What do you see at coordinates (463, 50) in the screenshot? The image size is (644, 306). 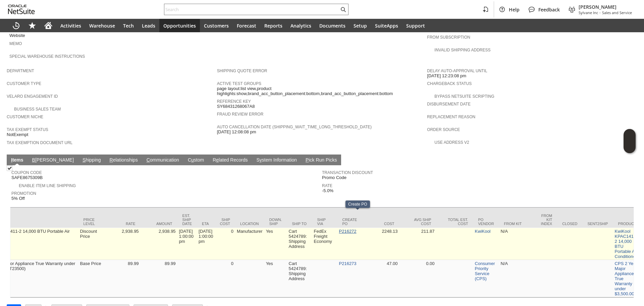 I see `a: Invalid Shipping Address` at bounding box center [463, 50].